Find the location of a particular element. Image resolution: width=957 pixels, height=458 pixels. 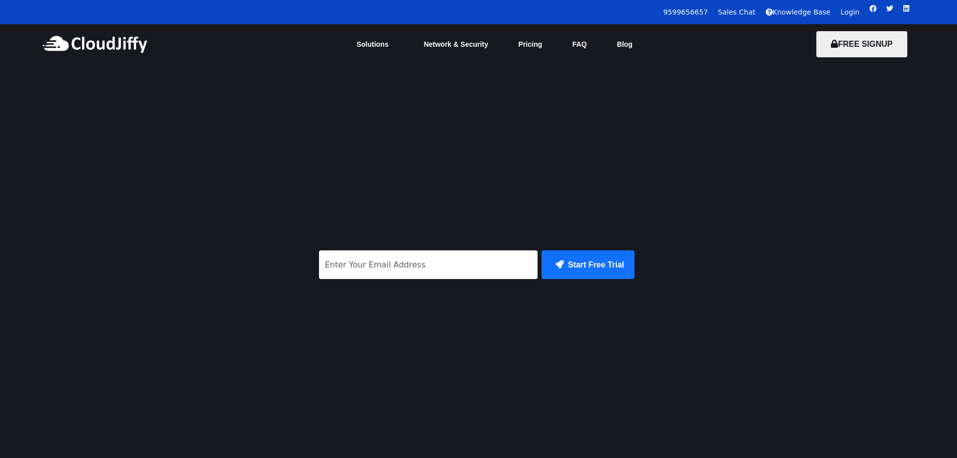

a: FAQ is located at coordinates (579, 44).